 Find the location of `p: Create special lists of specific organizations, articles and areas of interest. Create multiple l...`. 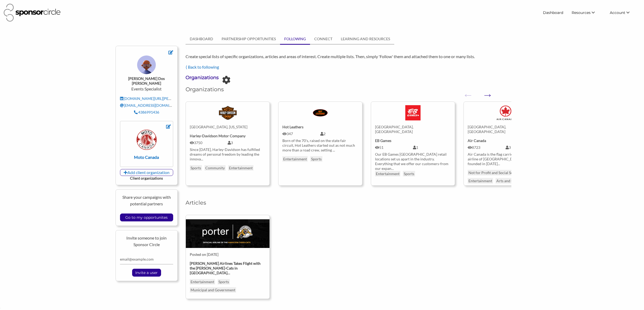

p: Create special lists of specific organizations, articles and areas of interest. Create multiple l... is located at coordinates (357, 57).